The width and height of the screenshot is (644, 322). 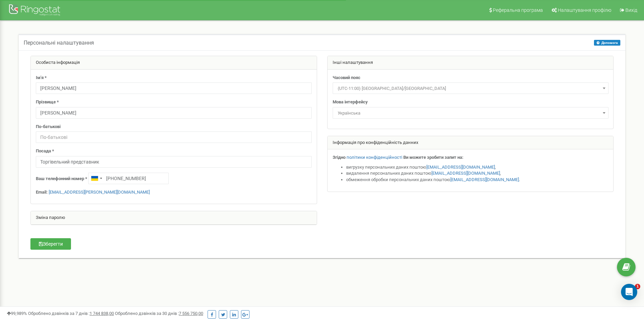 I want to click on label: Ім'я *, so click(x=41, y=78).